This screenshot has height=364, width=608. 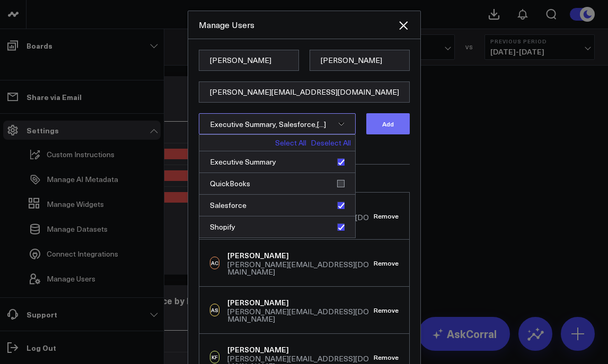 What do you see at coordinates (268, 124) in the screenshot?
I see `span: Executive Summary, Salesforce,[...]` at bounding box center [268, 124].